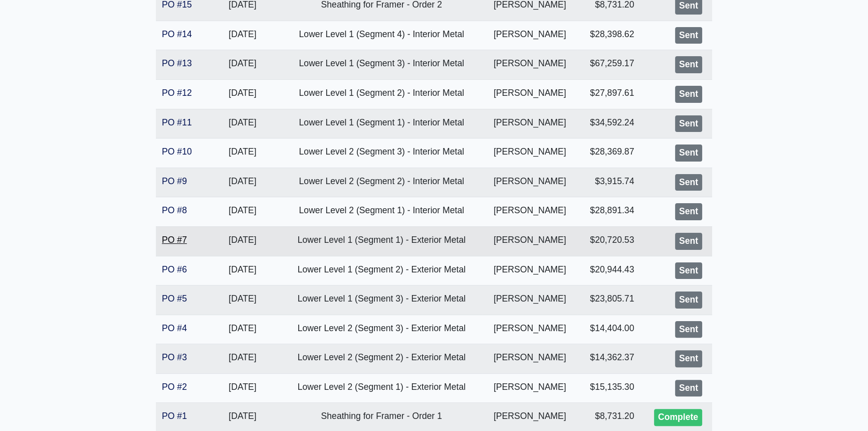 This screenshot has width=868, height=431. Describe the element at coordinates (174, 299) in the screenshot. I see `a: PO #5` at that location.